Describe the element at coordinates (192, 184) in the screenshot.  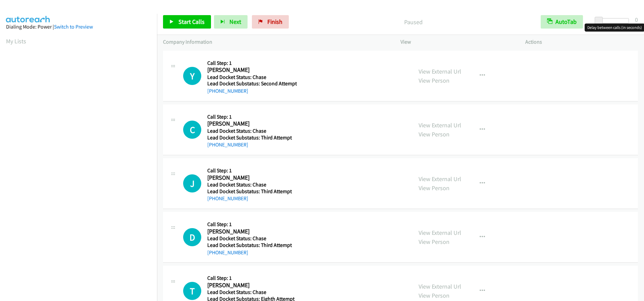
I see `h1: J` at that location.